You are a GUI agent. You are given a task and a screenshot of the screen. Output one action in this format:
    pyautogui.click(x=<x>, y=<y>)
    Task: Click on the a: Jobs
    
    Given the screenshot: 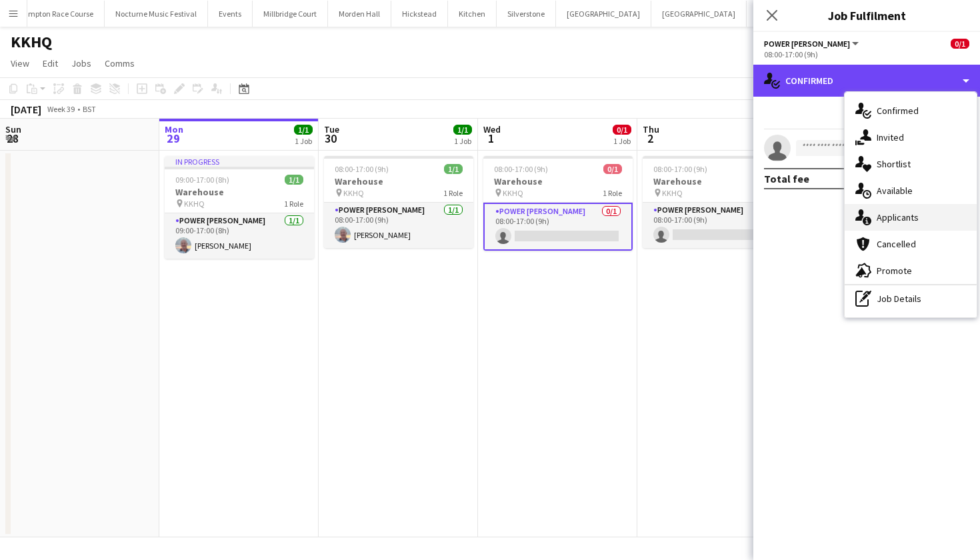 What is the action you would take?
    pyautogui.click(x=81, y=63)
    